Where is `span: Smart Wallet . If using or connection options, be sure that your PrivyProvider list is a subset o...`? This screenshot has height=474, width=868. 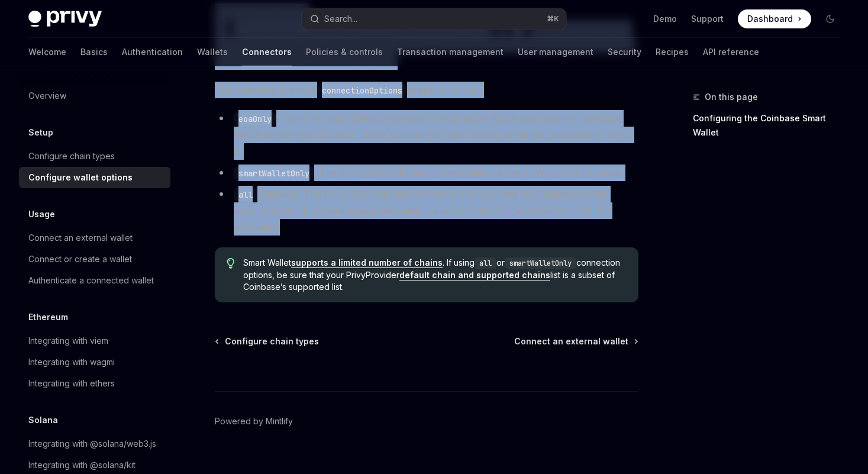 span: Smart Wallet . If using or connection options, be sure that your PrivyProvider list is a subset o... is located at coordinates (435, 275).